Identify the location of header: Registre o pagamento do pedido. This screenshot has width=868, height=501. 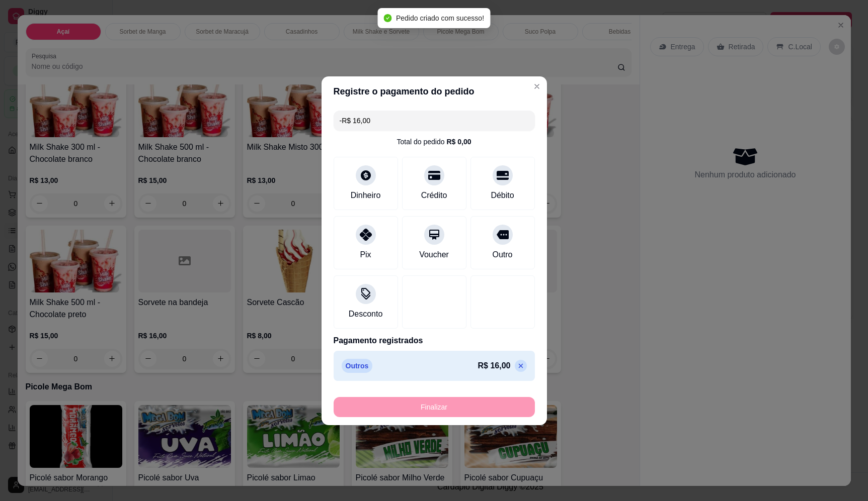
(434, 91).